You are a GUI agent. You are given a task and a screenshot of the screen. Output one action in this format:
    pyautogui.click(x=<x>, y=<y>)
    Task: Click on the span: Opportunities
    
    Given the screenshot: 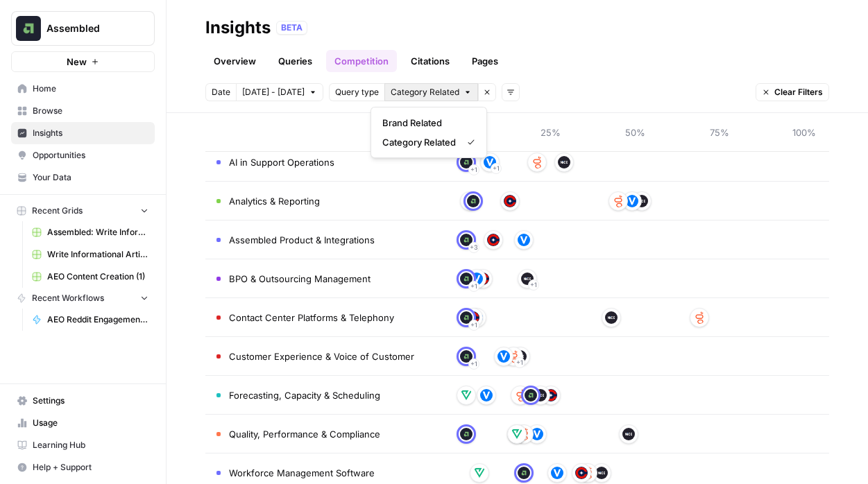 What is the action you would take?
    pyautogui.click(x=90, y=155)
    